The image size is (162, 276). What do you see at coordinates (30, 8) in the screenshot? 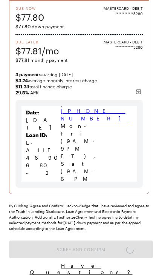
I see `span: Due Now` at bounding box center [30, 8].